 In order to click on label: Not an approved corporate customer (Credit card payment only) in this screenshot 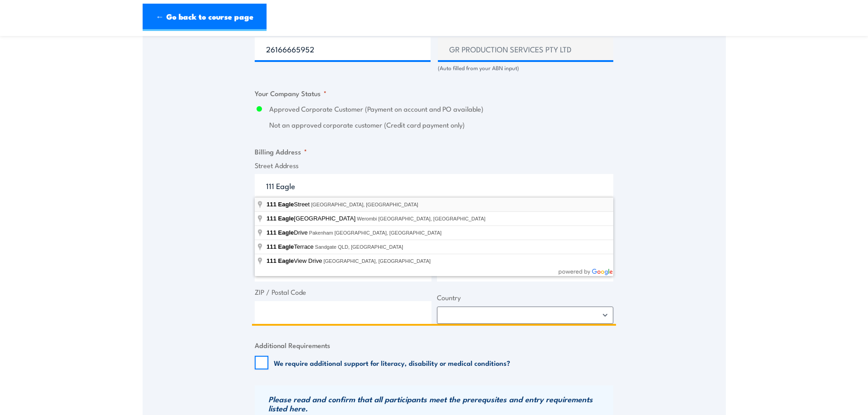, I will do `click(441, 125)`.